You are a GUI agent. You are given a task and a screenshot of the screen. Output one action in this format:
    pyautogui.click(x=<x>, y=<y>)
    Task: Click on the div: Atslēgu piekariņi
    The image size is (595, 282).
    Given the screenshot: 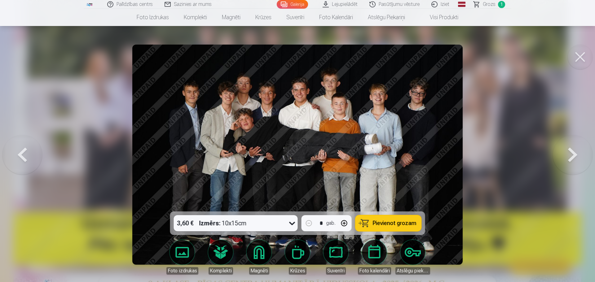 What is the action you would take?
    pyautogui.click(x=413, y=271)
    